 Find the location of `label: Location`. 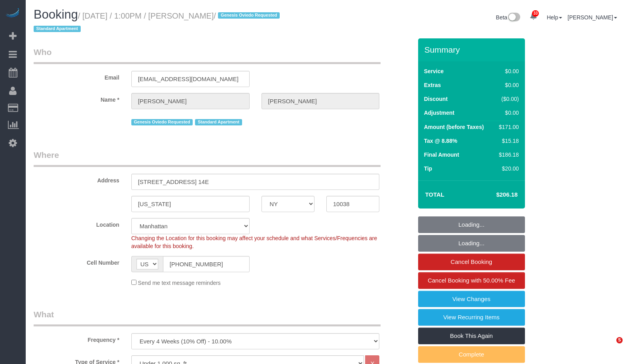

label: Location is located at coordinates (76, 223).